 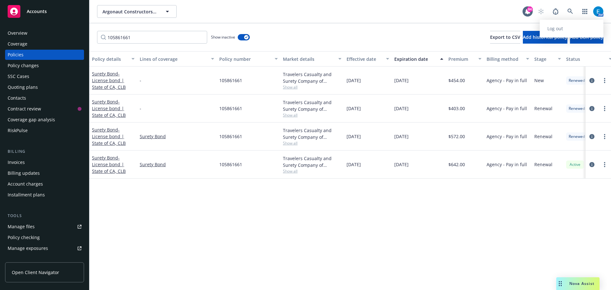 I want to click on a: Start snowing, so click(x=541, y=11).